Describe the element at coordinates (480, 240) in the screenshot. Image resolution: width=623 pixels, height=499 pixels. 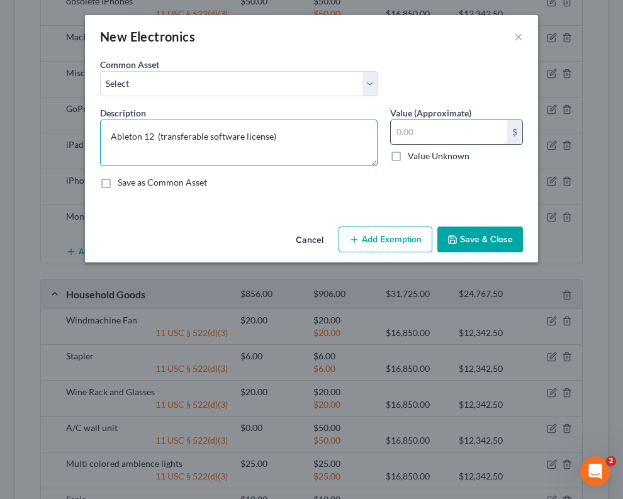
I see `button: Save & Close` at that location.